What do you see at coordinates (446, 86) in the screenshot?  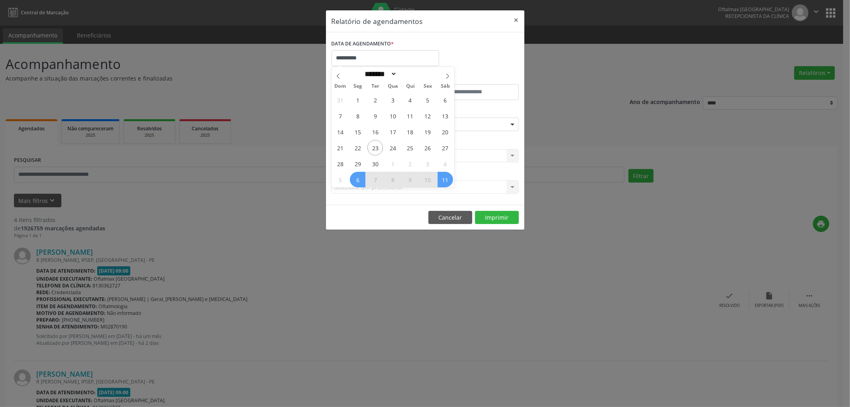 I see `span: Sáb` at bounding box center [446, 86].